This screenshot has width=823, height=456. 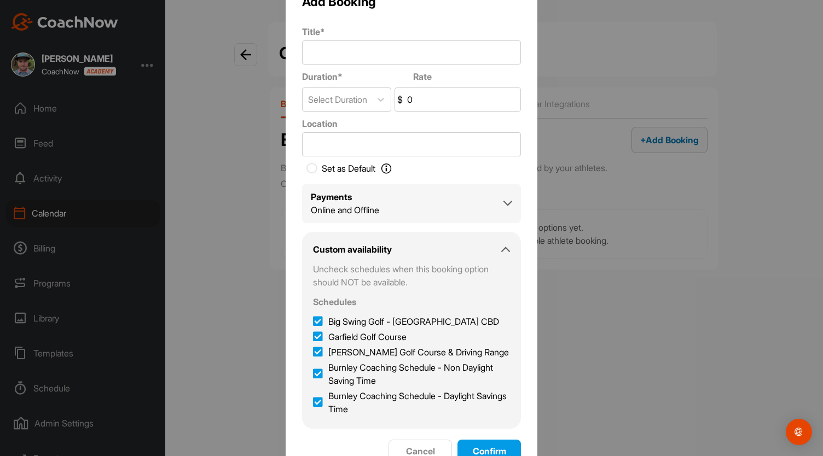 What do you see at coordinates (462, 100) in the screenshot?
I see `input: 0` at bounding box center [462, 100].